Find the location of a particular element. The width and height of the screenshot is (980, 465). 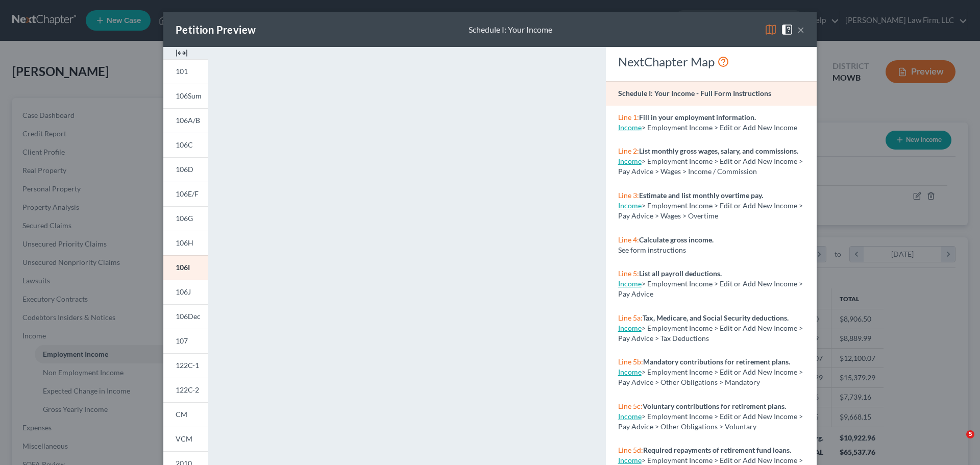

a: 106H is located at coordinates (186, 243).